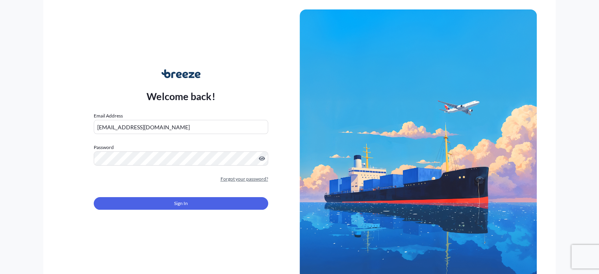  What do you see at coordinates (244, 179) in the screenshot?
I see `a: Forgot your password?` at bounding box center [244, 179].